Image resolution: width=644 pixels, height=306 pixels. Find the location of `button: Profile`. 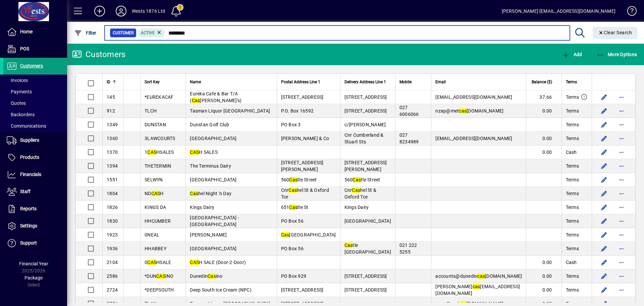

button: Profile is located at coordinates (121, 11).